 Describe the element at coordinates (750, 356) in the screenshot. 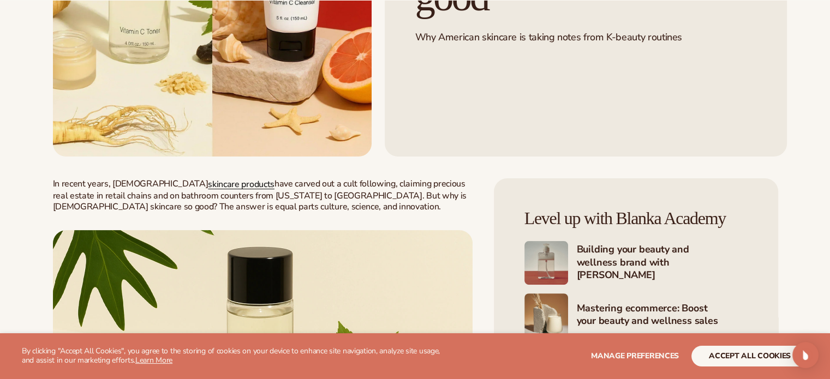

I see `button: accept all cookies` at that location.